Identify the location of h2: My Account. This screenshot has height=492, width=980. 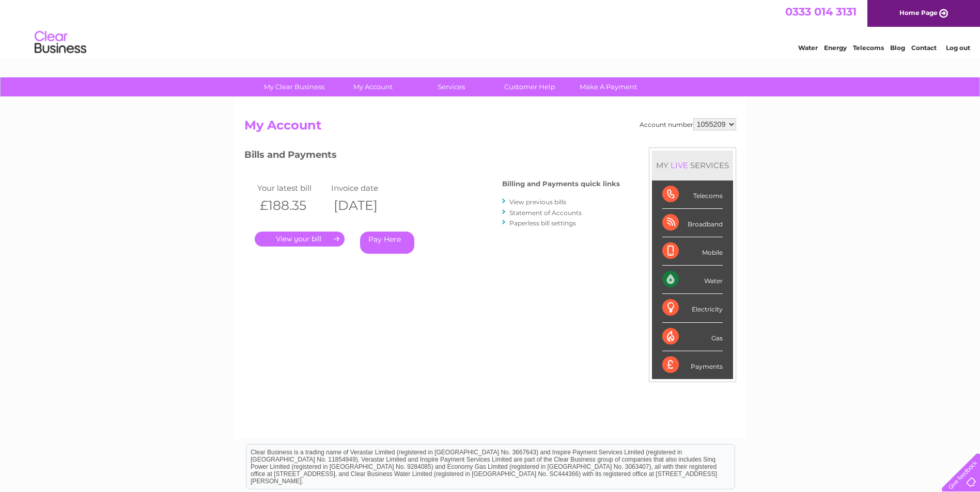
(490, 128).